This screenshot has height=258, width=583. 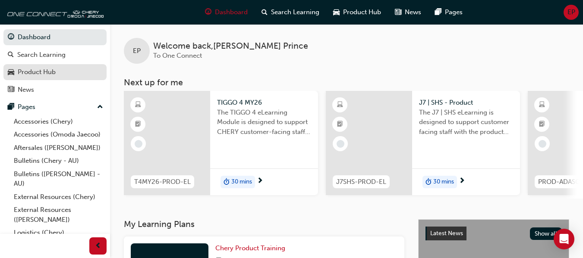 I want to click on a: Product Hub, so click(x=55, y=72).